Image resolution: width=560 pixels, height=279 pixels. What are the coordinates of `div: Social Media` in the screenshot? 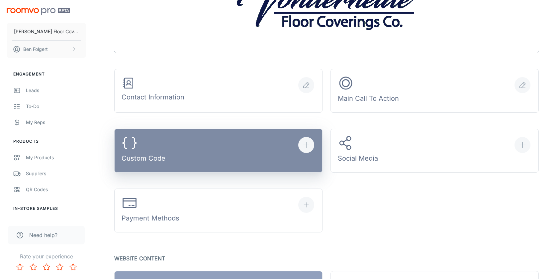 It's located at (358, 150).